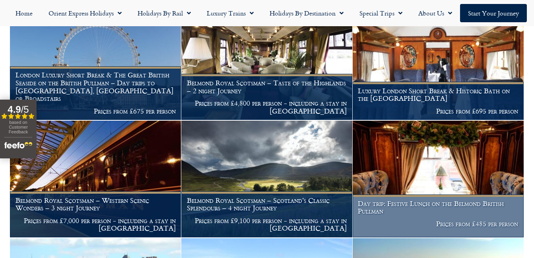 The height and width of the screenshot is (258, 534). What do you see at coordinates (95, 62) in the screenshot?
I see `a: London Luxury Short Break & The Great British Seaside on the British Pullman – Day trips to [GEOG...` at bounding box center [95, 62].